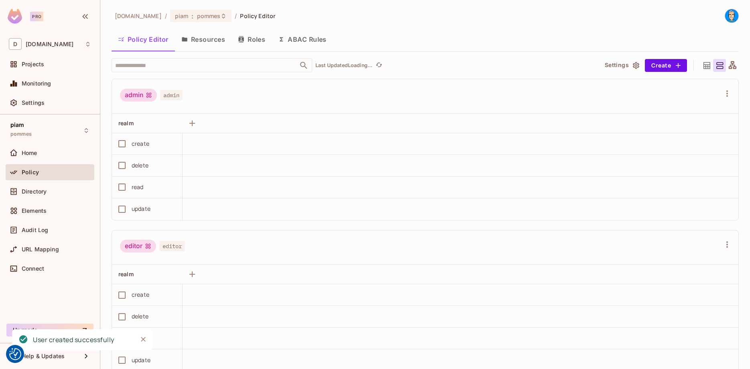  What do you see at coordinates (29, 153) in the screenshot?
I see `span: Home` at bounding box center [29, 153].